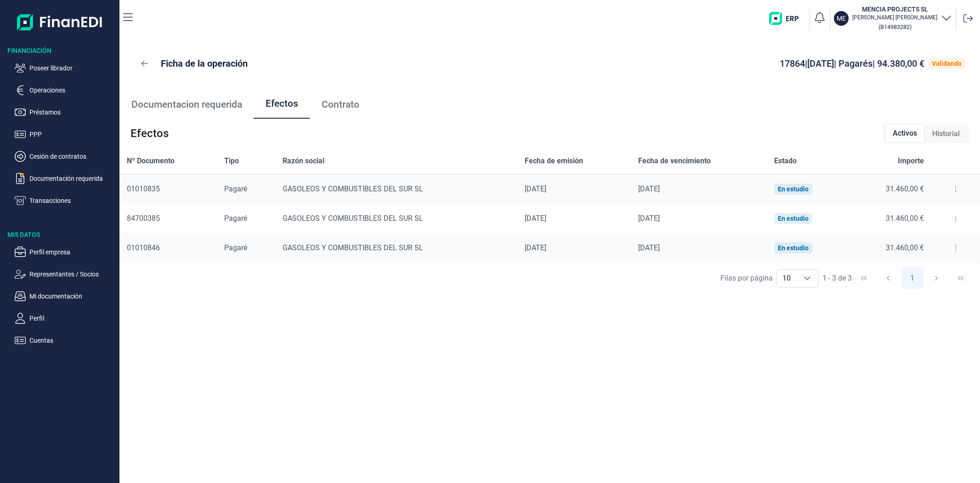  Describe the element at coordinates (73, 179) in the screenshot. I see `p: Documentación requerida` at that location.